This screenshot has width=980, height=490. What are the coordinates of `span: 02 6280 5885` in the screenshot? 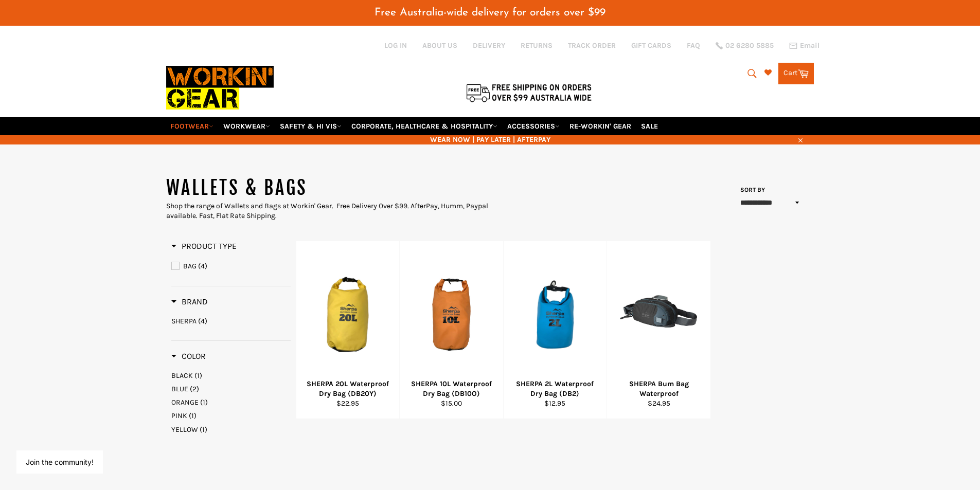 It's located at (749, 45).